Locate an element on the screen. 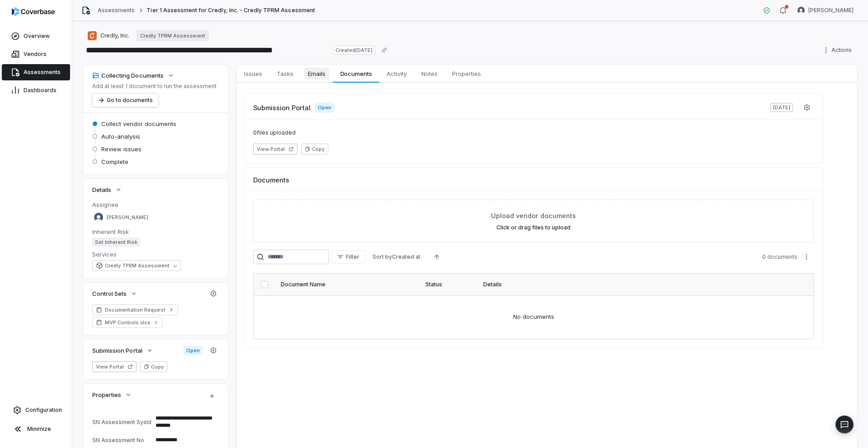 This screenshot has height=448, width=868. dt: Inherent Risk is located at coordinates (155, 232).